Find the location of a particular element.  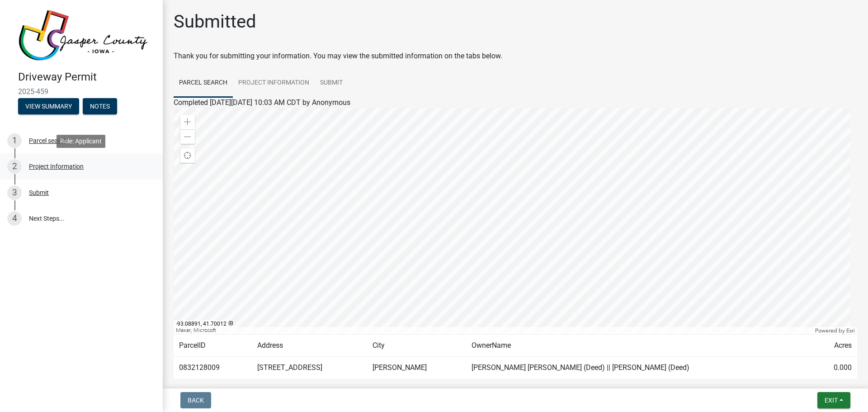

div: 3 is located at coordinates (15, 193).